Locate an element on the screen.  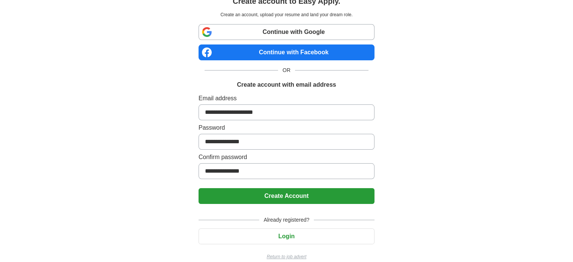
label: Email address is located at coordinates (286, 98).